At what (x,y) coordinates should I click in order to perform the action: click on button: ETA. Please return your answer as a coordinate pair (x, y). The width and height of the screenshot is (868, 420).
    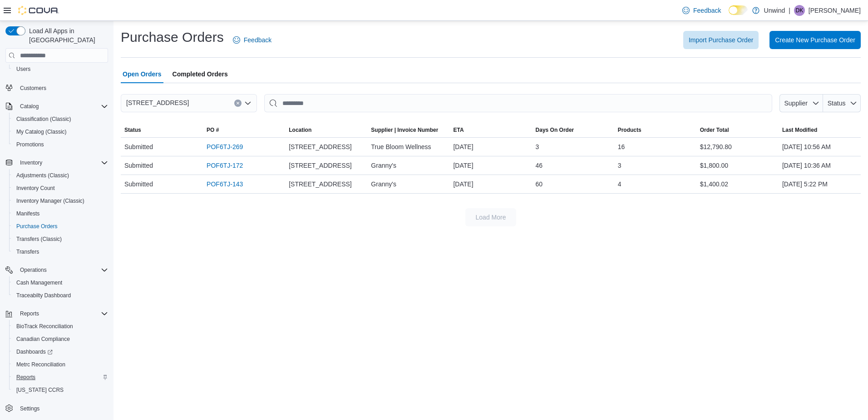
    Looking at the image, I should click on (491, 130).